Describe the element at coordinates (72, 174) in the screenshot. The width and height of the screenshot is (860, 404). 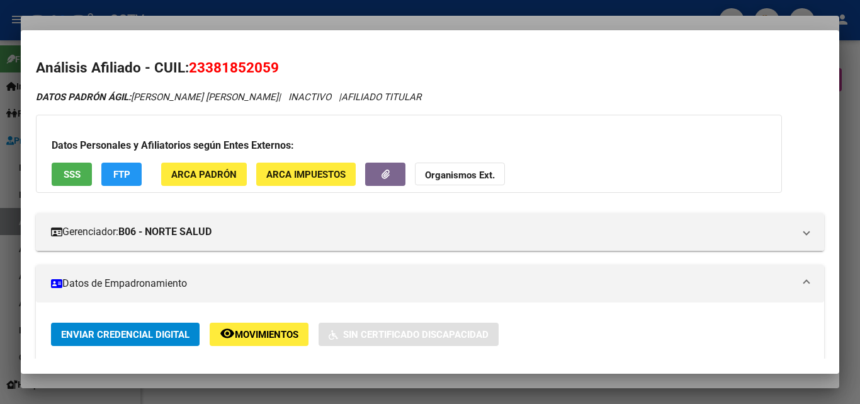
I see `span: SSS` at that location.